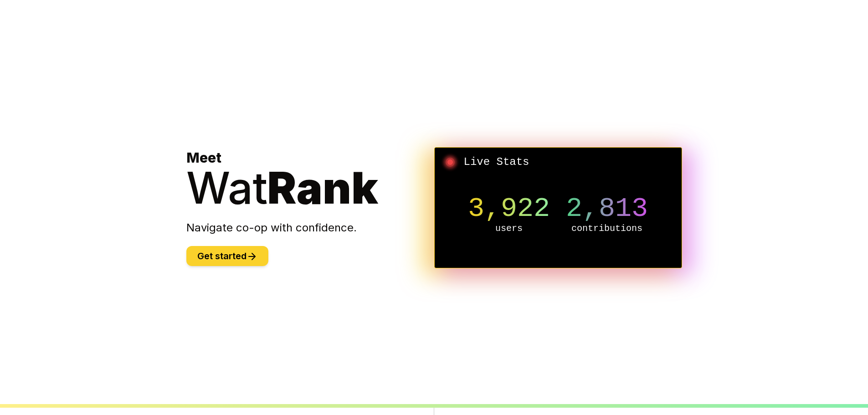 This screenshot has width=868, height=415. I want to click on a: Get started, so click(227, 256).